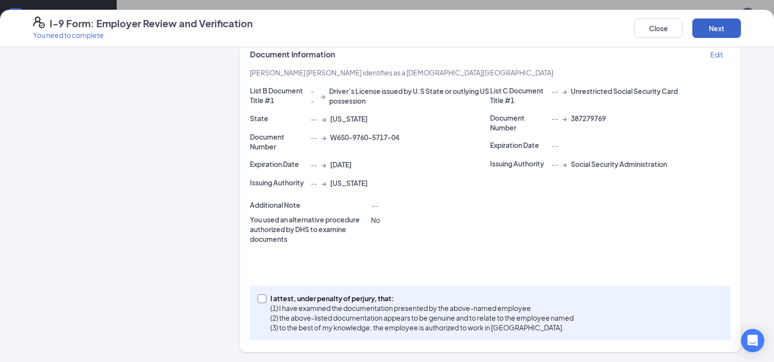 This screenshot has height=362, width=774. I want to click on div: Open Intercom Messenger, so click(752, 340).